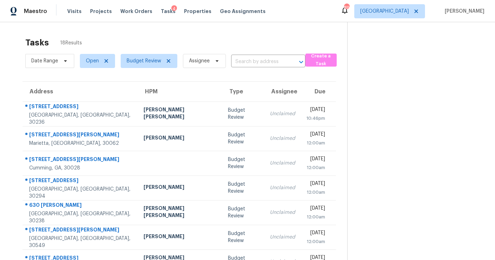 The width and height of the screenshot is (495, 260). I want to click on button: Open, so click(301, 62).